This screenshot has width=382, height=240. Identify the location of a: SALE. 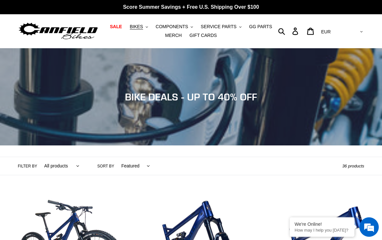
(116, 27).